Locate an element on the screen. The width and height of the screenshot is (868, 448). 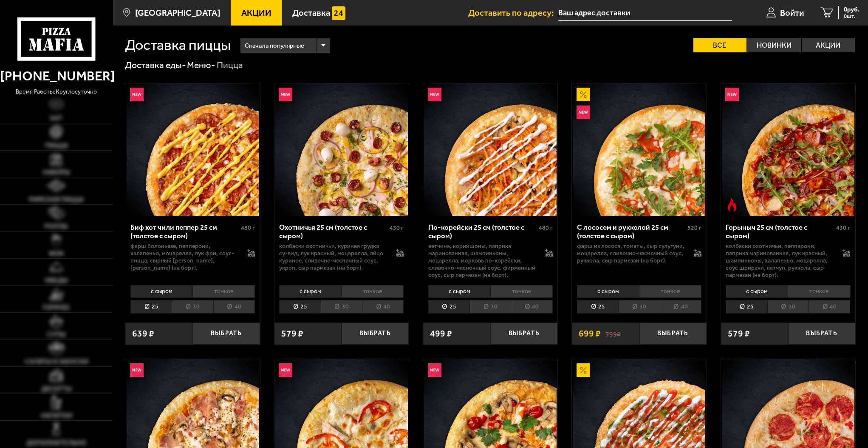
img: Охотничья 25 см (толстое с сыром) is located at coordinates (341, 149).